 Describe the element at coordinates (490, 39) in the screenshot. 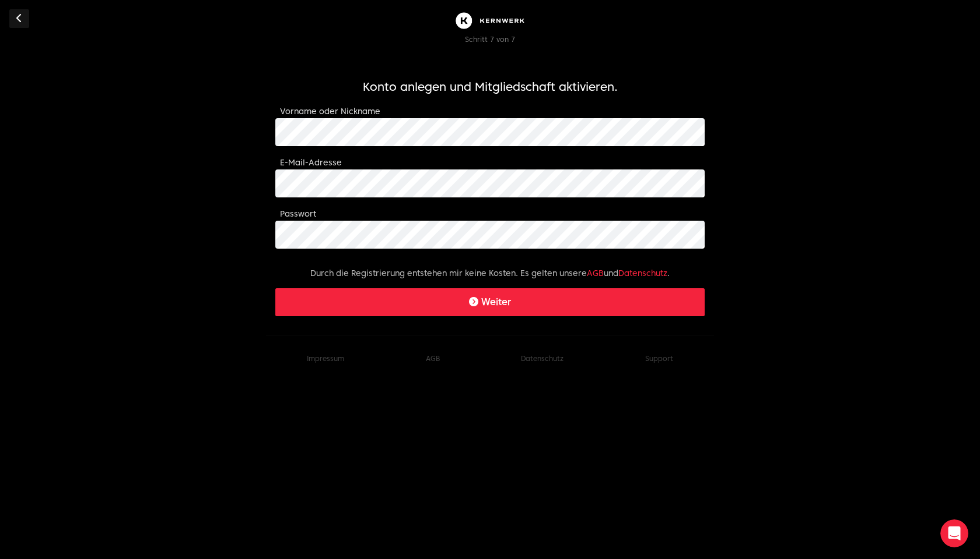

I see `span: Schritt 7 von 7` at that location.